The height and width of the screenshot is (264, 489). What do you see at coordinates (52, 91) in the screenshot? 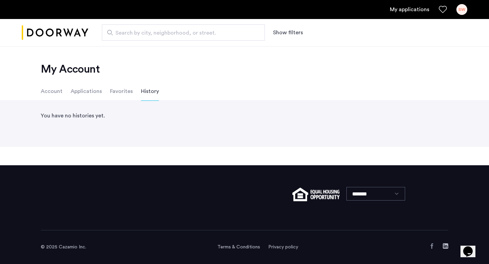
I see `li: Account` at bounding box center [52, 91].